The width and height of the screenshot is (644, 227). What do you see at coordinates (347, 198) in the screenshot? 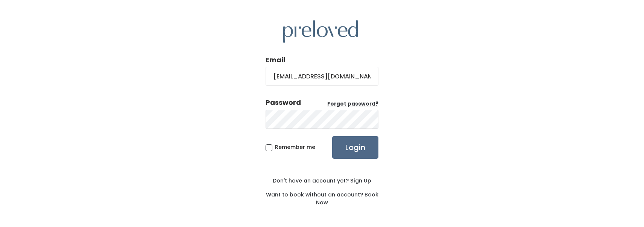
I see `a: Book Now` at bounding box center [347, 198].